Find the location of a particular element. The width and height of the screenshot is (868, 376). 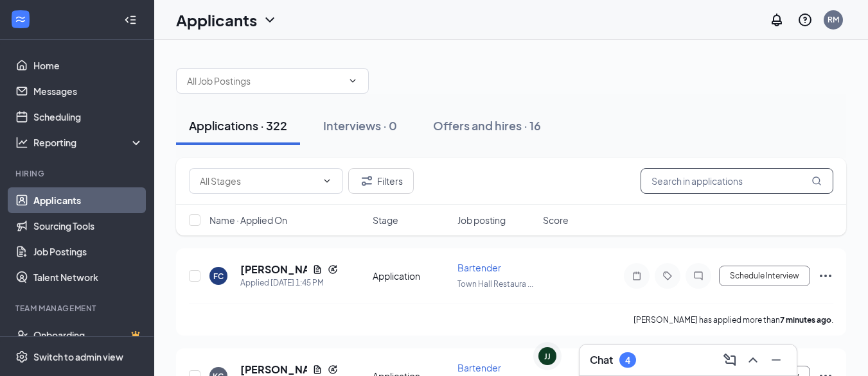

svg: ChevronUp is located at coordinates (753, 360).